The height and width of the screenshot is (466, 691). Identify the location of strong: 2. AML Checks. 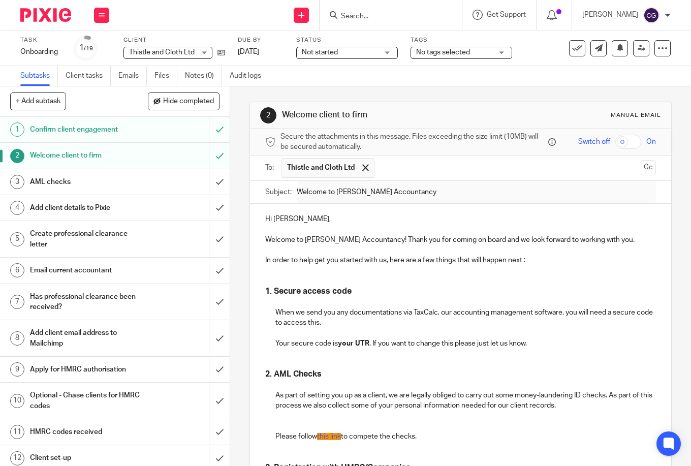
(293, 374).